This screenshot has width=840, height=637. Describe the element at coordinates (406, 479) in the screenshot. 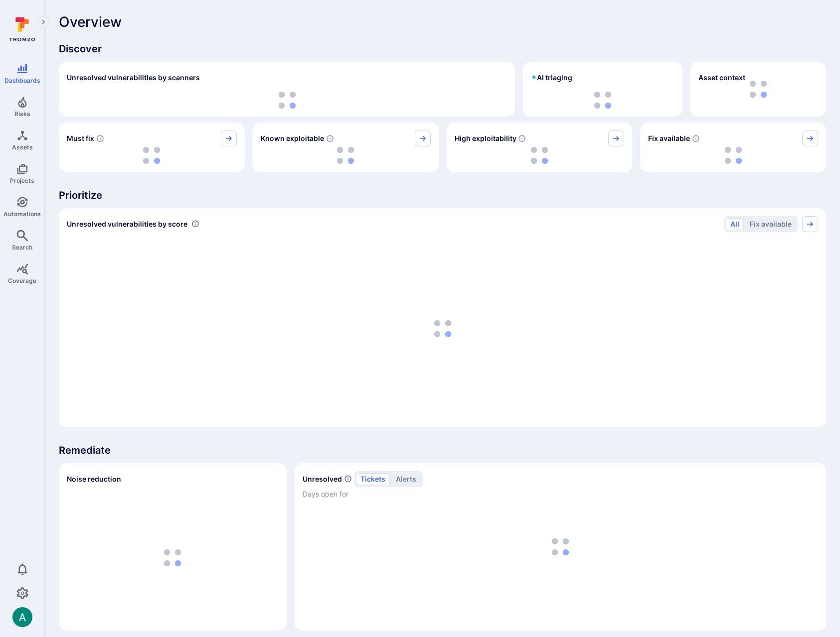

I see `button: alerts` at that location.